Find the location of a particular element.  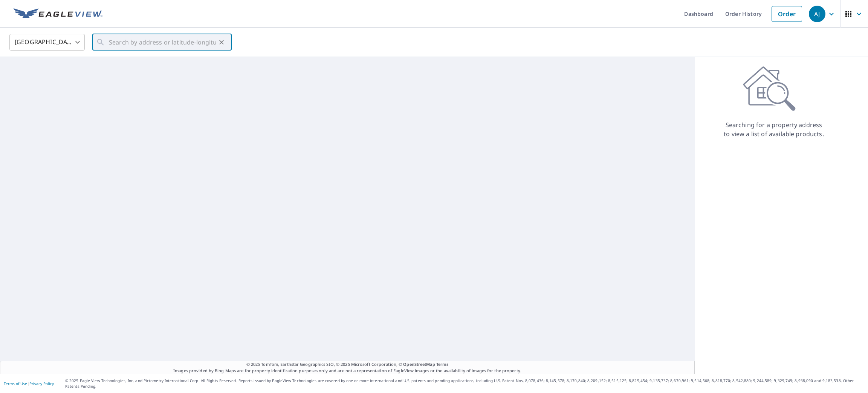

input: Search by address or latitude-longitude is located at coordinates (162, 43).